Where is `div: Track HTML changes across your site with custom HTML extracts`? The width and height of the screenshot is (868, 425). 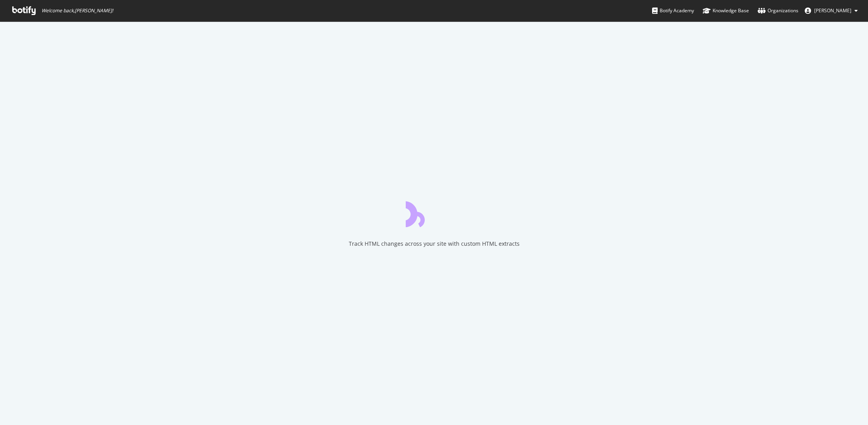
div: Track HTML changes across your site with custom HTML extracts is located at coordinates (434, 244).